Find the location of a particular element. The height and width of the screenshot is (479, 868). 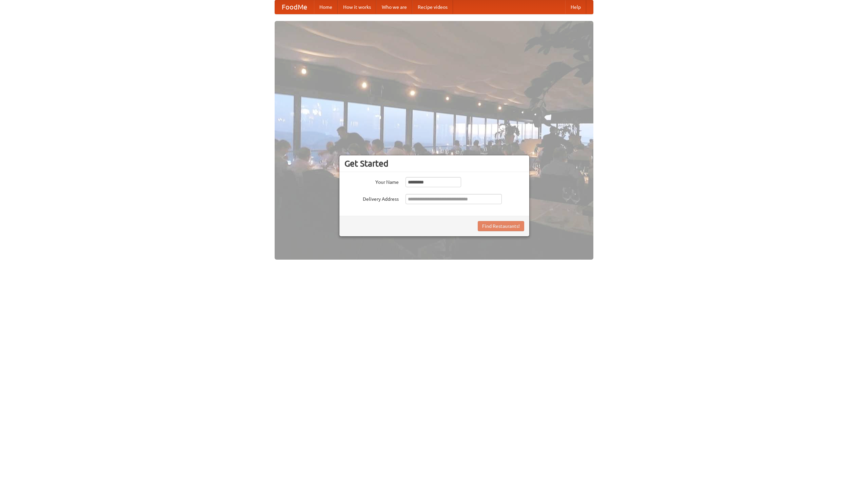

a: FoodMe is located at coordinates (294, 7).